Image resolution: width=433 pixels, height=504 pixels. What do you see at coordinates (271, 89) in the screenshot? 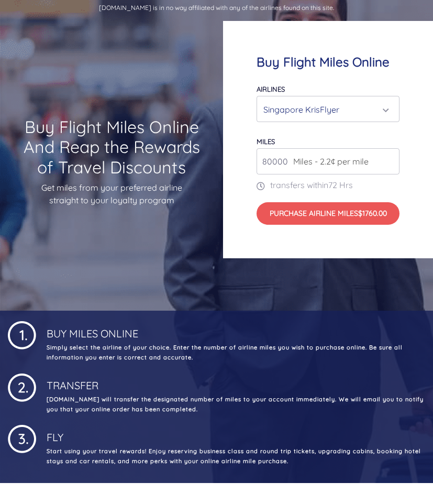
I see `label: Airlines` at bounding box center [271, 89].